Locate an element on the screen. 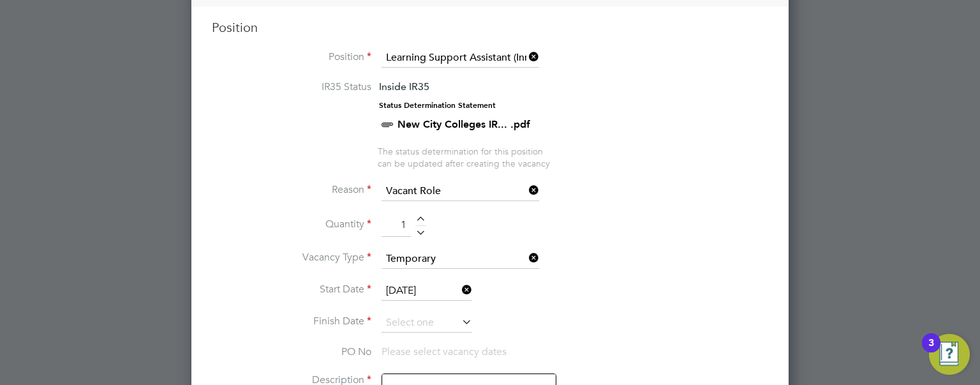  input: Search for... is located at coordinates (460, 58).